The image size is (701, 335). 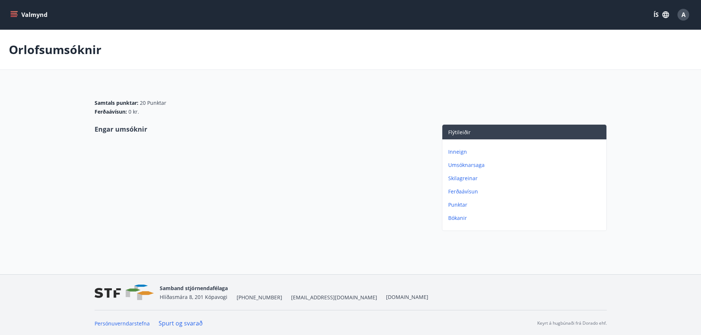 What do you see at coordinates (194, 288) in the screenshot?
I see `span: Samband stjórnendafélaga` at bounding box center [194, 288].